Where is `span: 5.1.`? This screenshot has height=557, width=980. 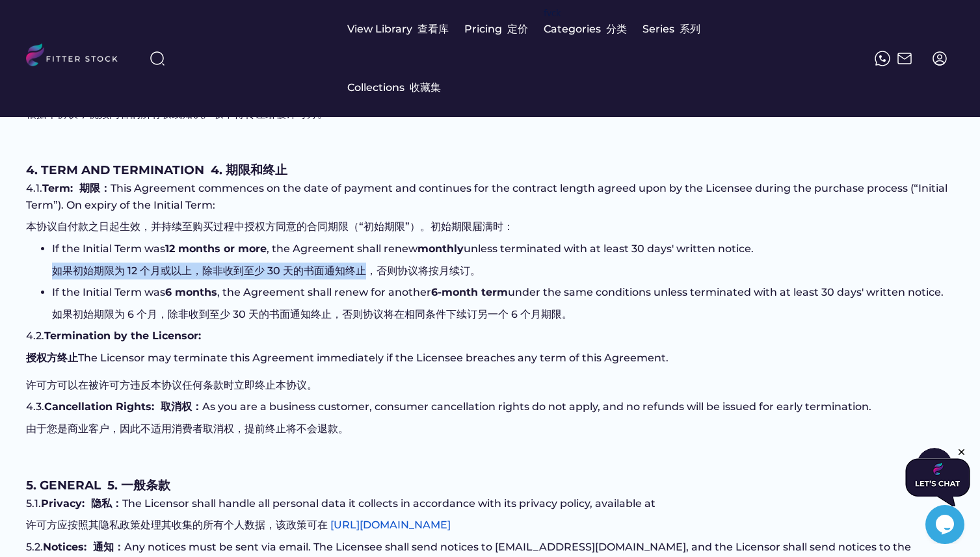 span: 5.1. is located at coordinates (33, 503).